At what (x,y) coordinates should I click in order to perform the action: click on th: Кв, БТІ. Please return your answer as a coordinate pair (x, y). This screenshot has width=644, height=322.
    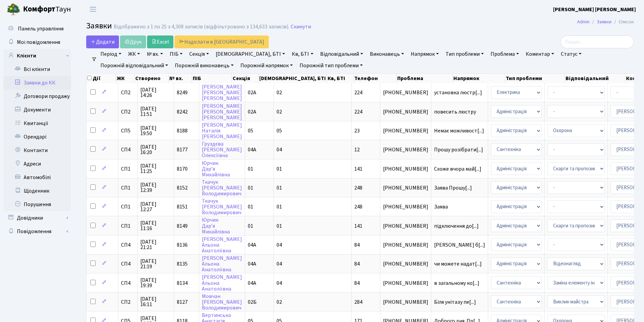
    Looking at the image, I should click on (340, 78).